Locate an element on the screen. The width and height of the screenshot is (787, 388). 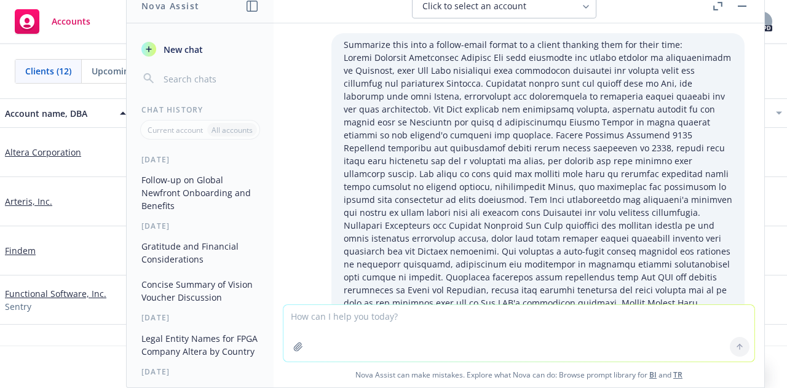
div: Chat History is located at coordinates (200, 109).